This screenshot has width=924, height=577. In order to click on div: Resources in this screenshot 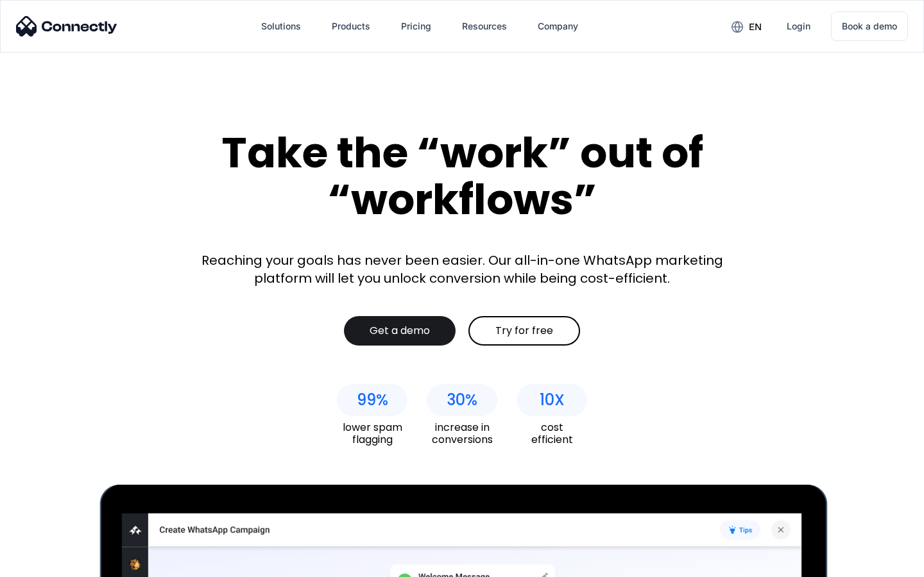, I will do `click(484, 26)`.